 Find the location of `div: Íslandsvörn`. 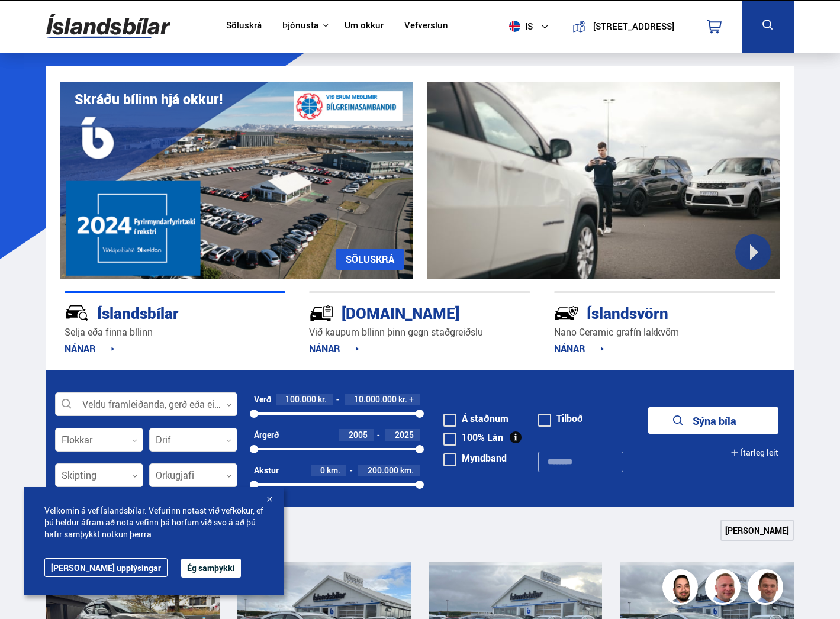

div: Íslandsvörn is located at coordinates (643, 312).